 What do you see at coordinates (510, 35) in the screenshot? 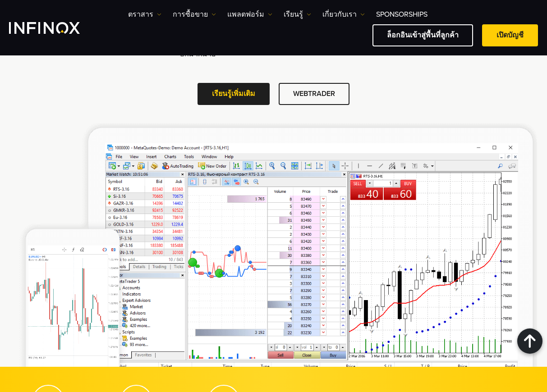
I see `a: เปิดบัญชี` at bounding box center [510, 35].